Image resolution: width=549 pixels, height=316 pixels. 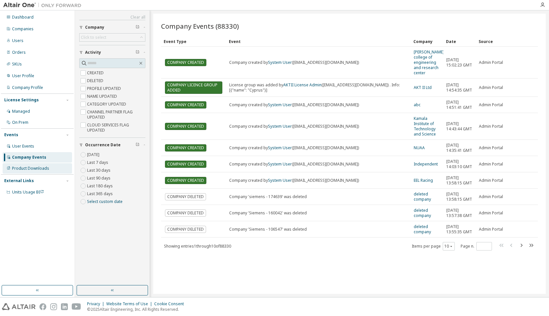 What do you see at coordinates (493, 41) in the screenshot?
I see `div: Source` at bounding box center [493, 41].